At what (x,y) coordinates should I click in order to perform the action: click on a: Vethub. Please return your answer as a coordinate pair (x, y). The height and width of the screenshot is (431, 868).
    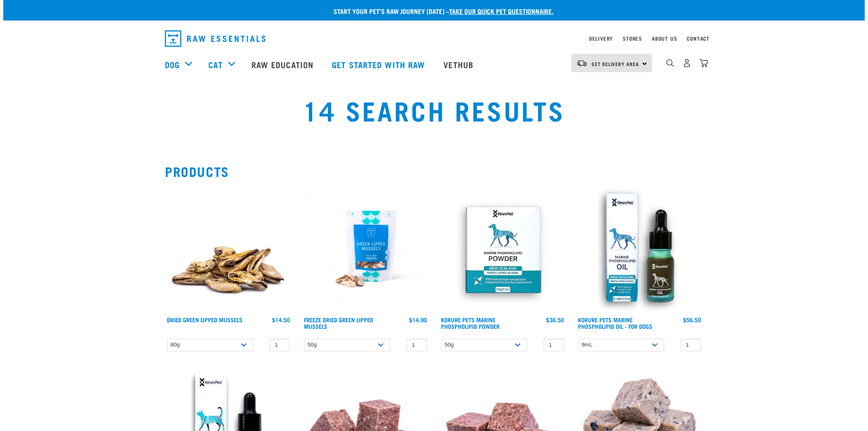
    Looking at the image, I should click on (460, 65).